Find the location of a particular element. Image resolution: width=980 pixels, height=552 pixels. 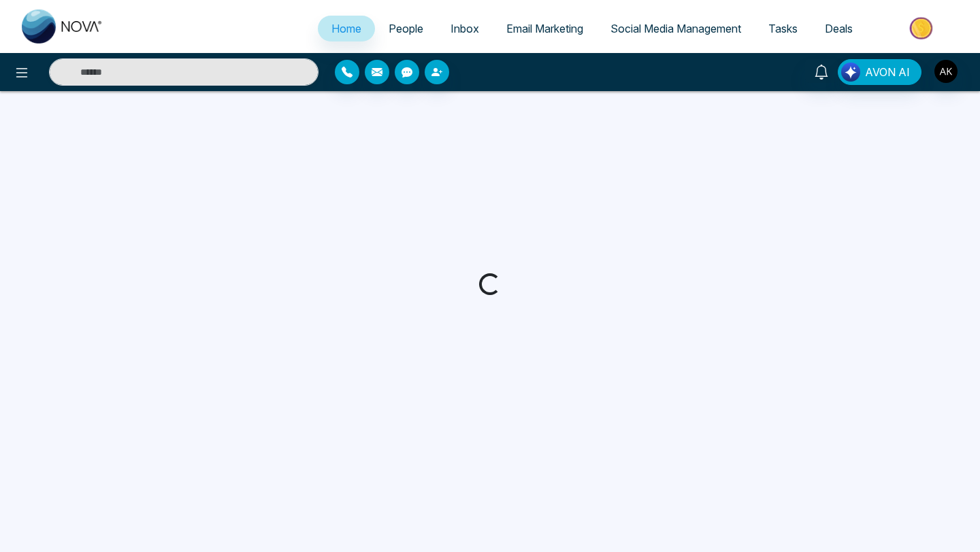

span: Email Marketing is located at coordinates (544, 29).